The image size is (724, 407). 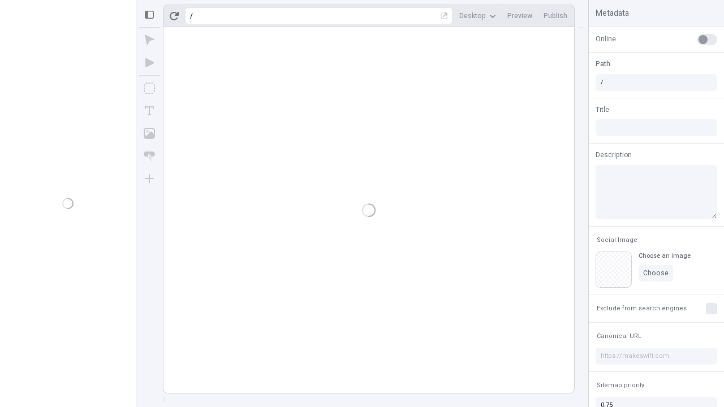 I want to click on span: Canonical URL, so click(x=619, y=336).